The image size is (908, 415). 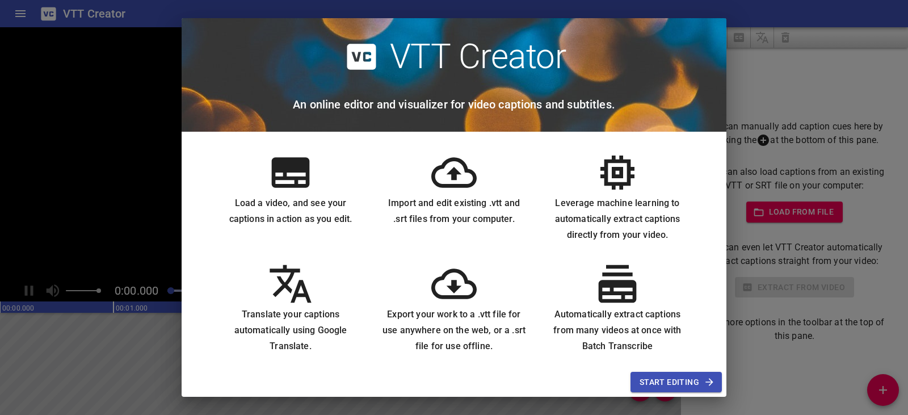 I want to click on h6: Translate your captions automatically using Google Translate., so click(x=291, y=330).